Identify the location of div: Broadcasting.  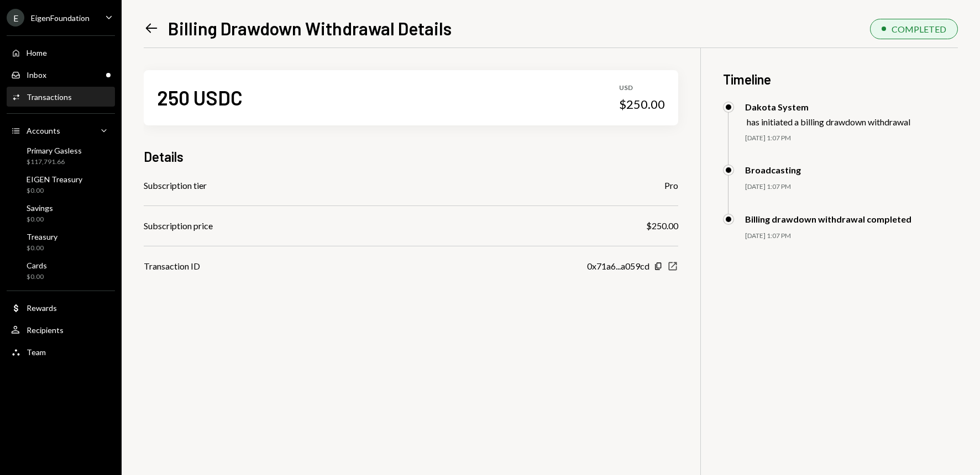
(773, 169).